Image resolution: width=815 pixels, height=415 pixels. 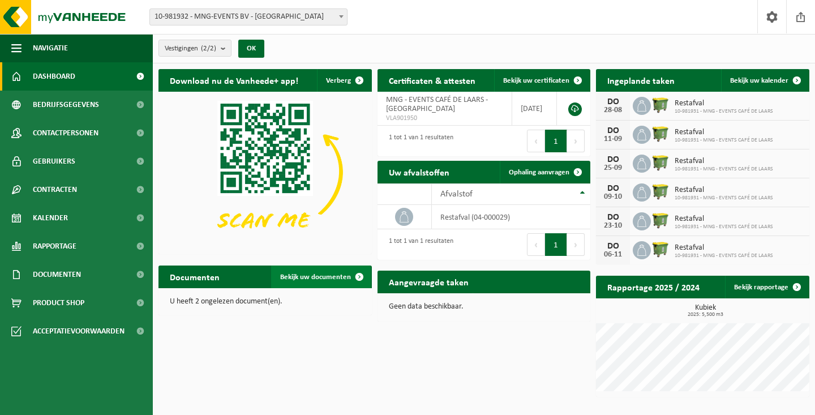 I want to click on span: VLA901950, so click(x=445, y=118).